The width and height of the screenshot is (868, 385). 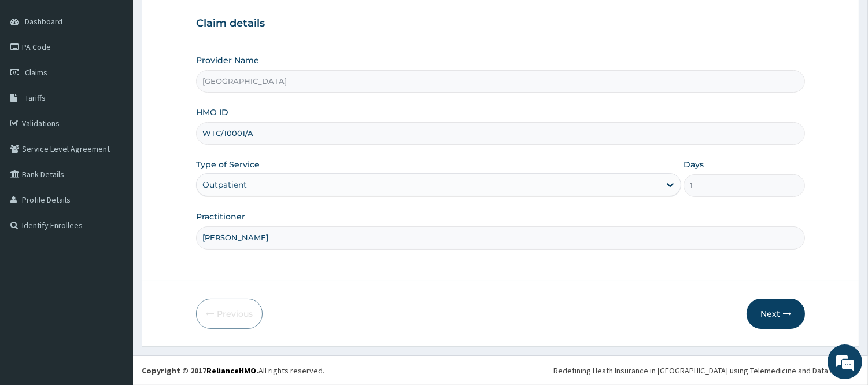 I want to click on span: Dashboard, so click(x=43, y=21).